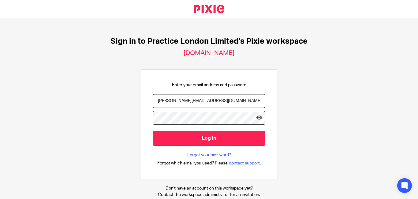  I want to click on p: Don't have an account on this workspace yet?, so click(209, 189).